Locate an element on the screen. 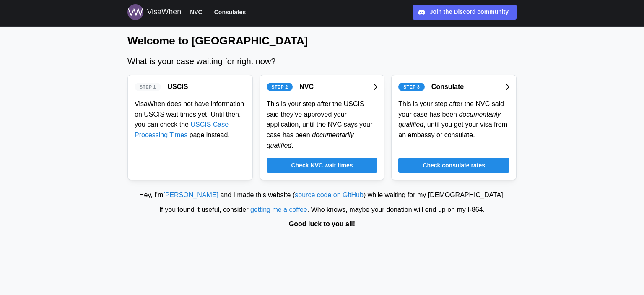  a: Consulates is located at coordinates (230, 12).